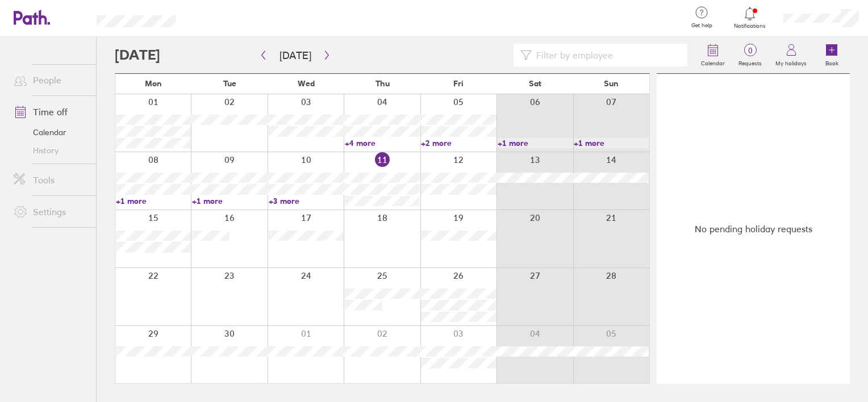  Describe the element at coordinates (831, 62) in the screenshot. I see `label: Book` at that location.